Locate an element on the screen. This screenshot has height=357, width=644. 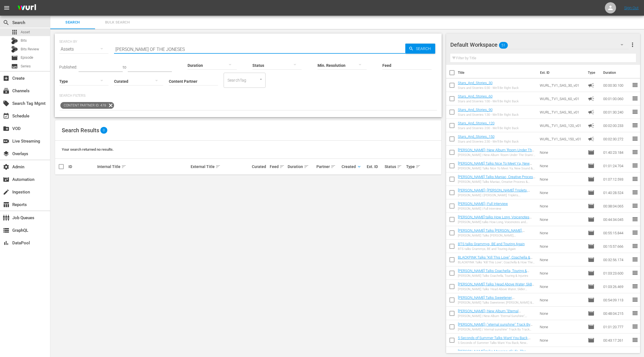
div: External Title is located at coordinates (220, 167).